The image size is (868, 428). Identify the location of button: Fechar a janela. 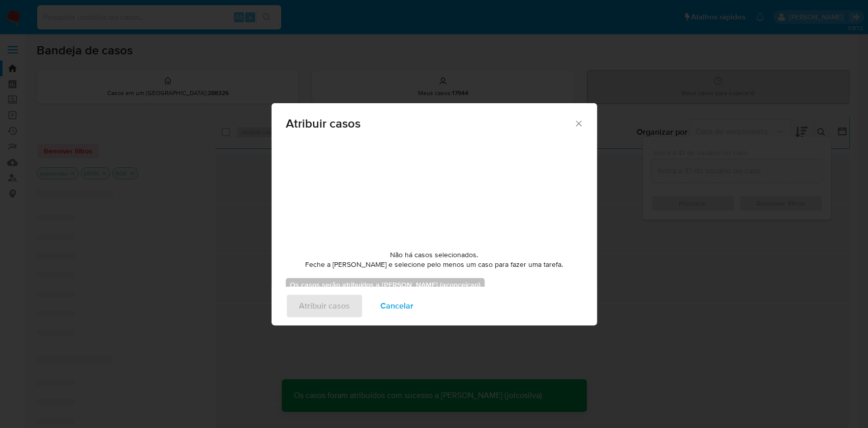
(578, 123).